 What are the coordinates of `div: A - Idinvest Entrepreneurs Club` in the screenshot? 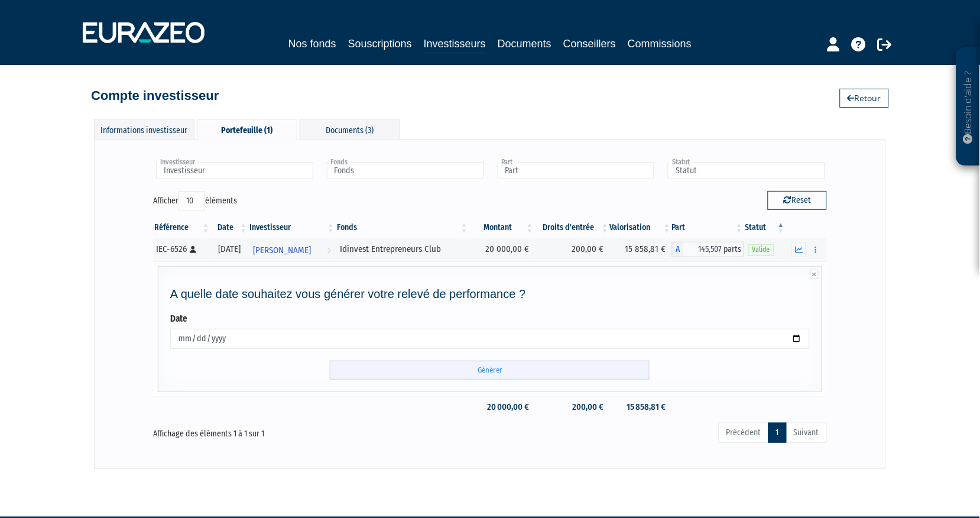 It's located at (708, 249).